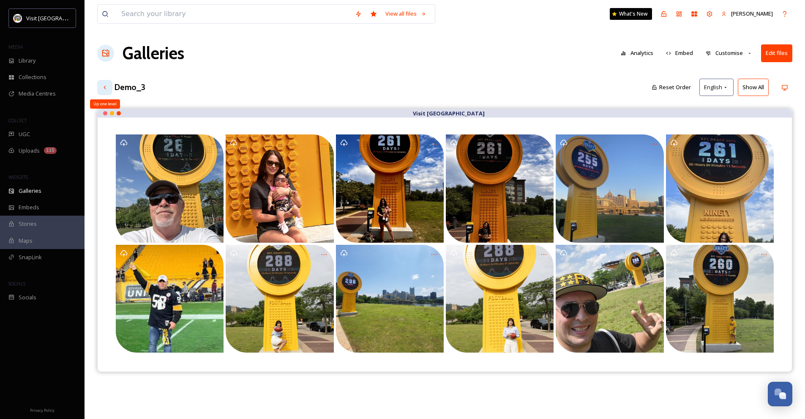  I want to click on span: UGC, so click(24, 134).